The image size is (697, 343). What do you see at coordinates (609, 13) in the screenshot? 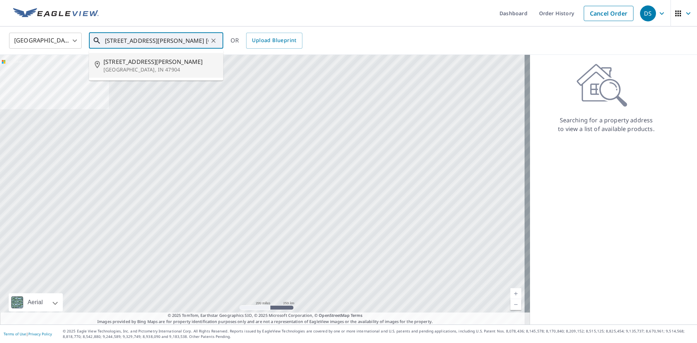
I see `a: Cancel Order` at bounding box center [609, 13].